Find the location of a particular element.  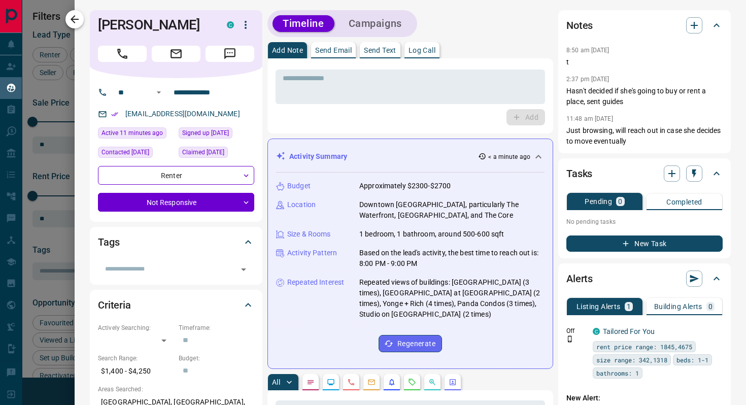

svg: Push Notification Only is located at coordinates (570, 339).